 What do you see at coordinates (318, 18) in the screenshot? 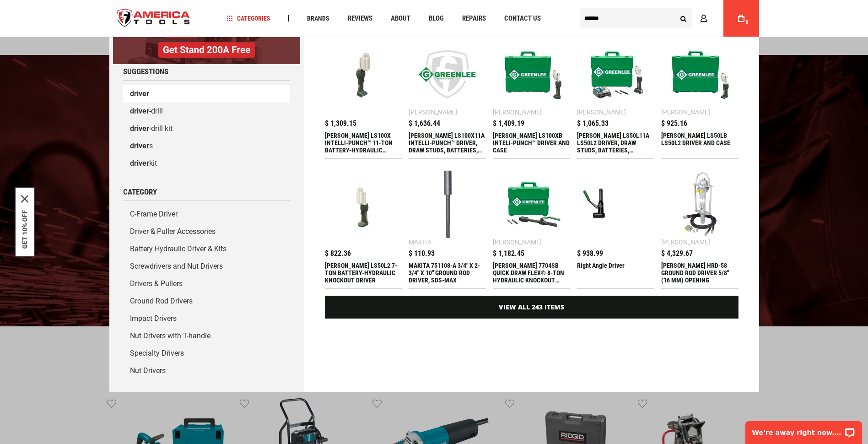
I see `span: Brands` at bounding box center [318, 18].